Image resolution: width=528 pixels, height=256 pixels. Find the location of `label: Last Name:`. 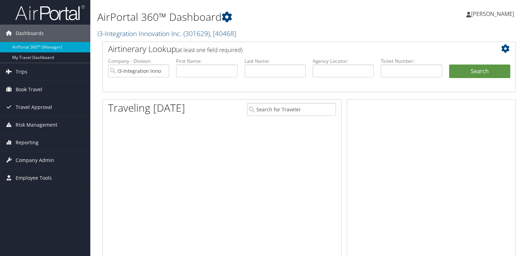

label: Last Name: is located at coordinates (275, 61).